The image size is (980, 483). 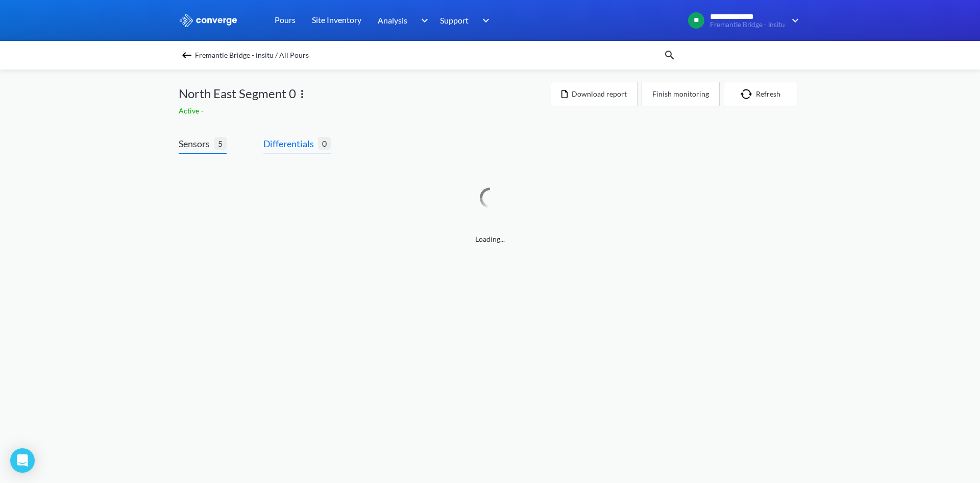 What do you see at coordinates (490, 239) in the screenshot?
I see `span: Loading...` at bounding box center [490, 239].